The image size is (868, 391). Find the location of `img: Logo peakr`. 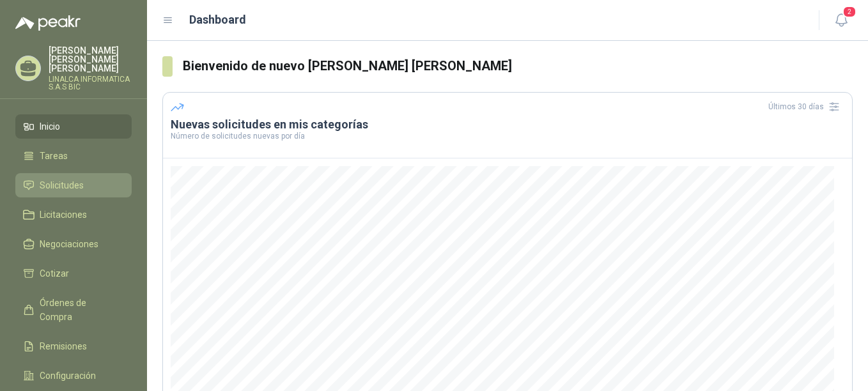

img: Logo peakr is located at coordinates (48, 23).